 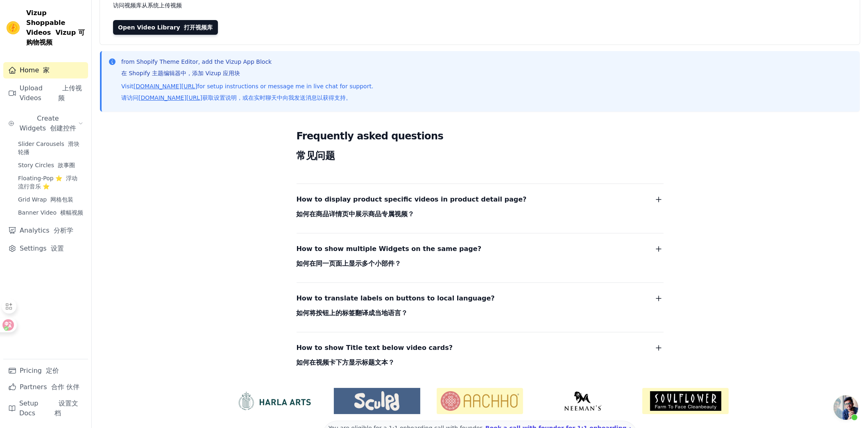 What do you see at coordinates (274, 402) in the screenshot?
I see `img: HarlaArts` at bounding box center [274, 402].